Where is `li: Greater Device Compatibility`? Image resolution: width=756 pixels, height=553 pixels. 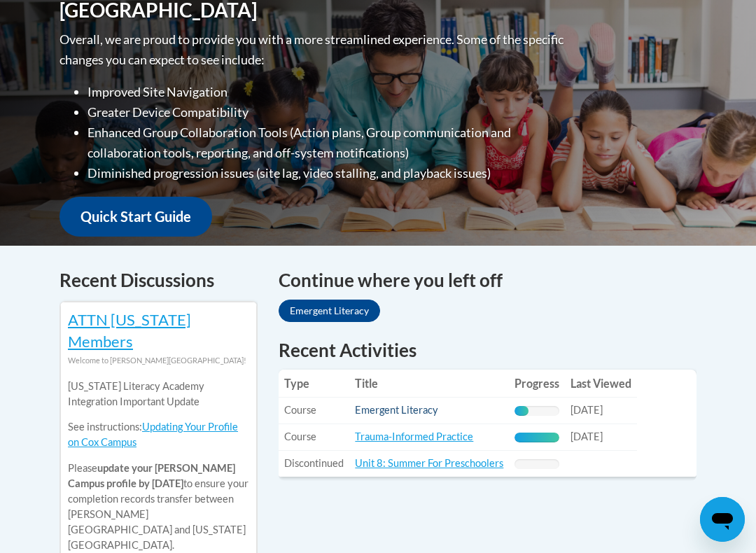 li: Greater Device Compatibility is located at coordinates (327, 112).